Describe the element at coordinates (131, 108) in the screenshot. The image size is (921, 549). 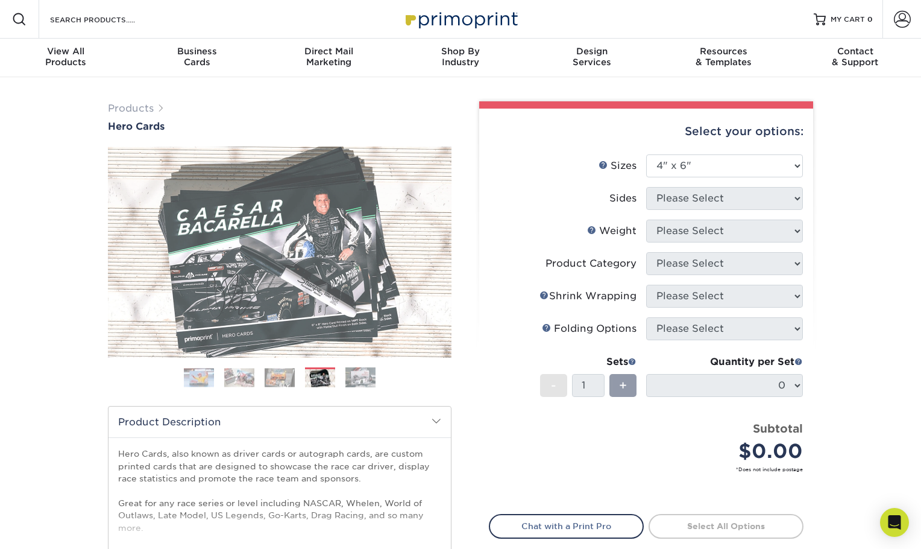
I see `a: Products` at that location.